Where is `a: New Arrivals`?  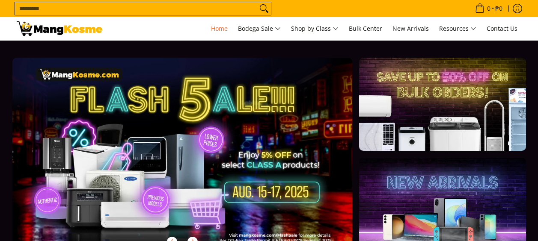
a: New Arrivals is located at coordinates (411, 29).